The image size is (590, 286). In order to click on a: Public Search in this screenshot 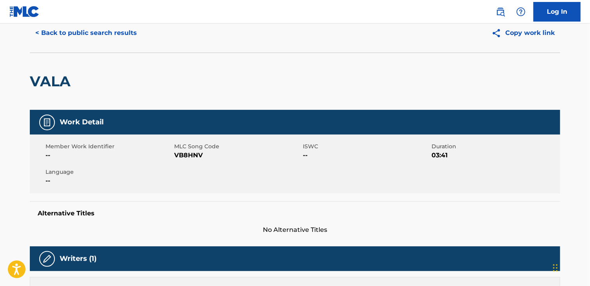, I will do `click(500, 12)`.